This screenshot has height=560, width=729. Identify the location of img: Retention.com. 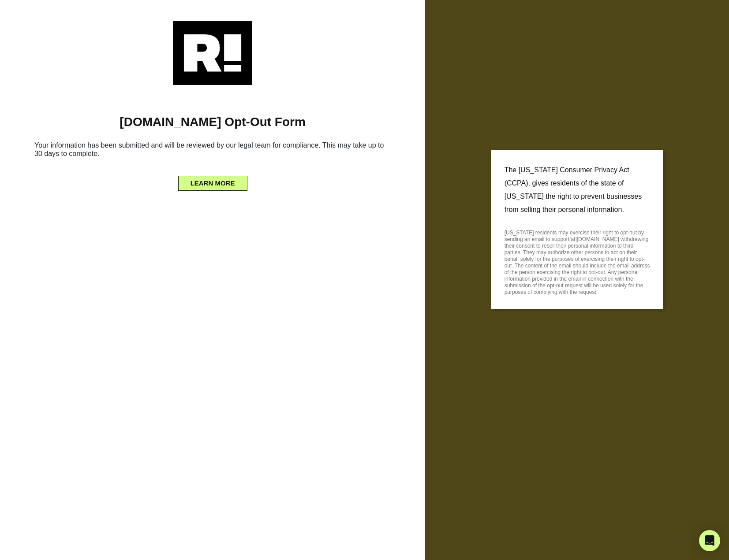
(213, 53).